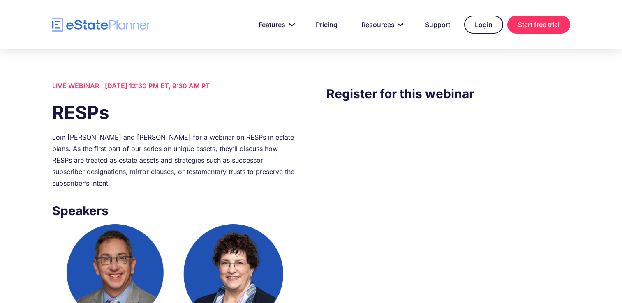  What do you see at coordinates (381, 25) in the screenshot?
I see `a: Resources` at bounding box center [381, 25].